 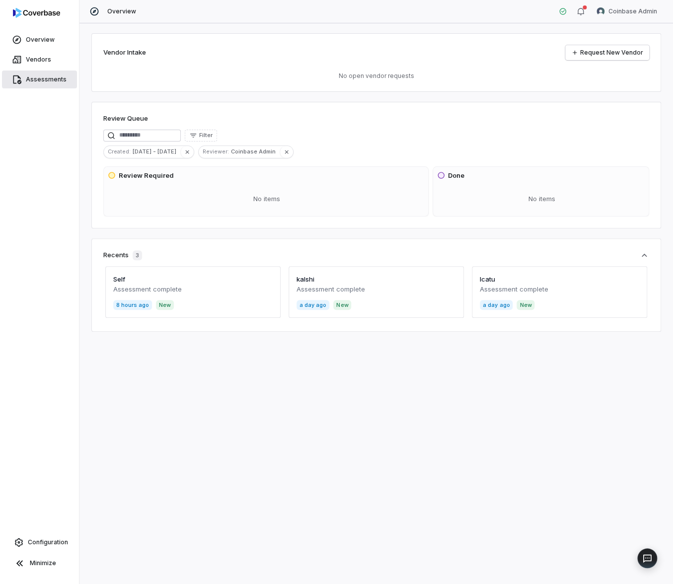 I want to click on h1: Review Queue, so click(x=126, y=119).